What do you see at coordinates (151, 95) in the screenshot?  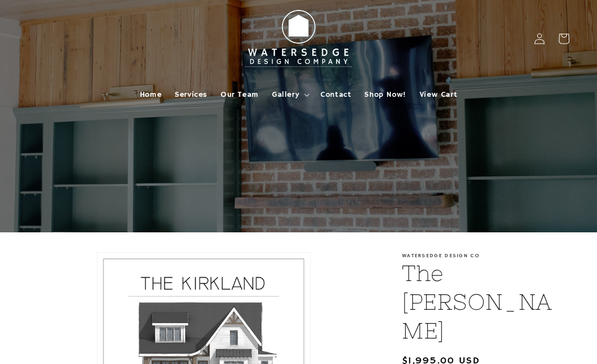 I see `span: Home` at bounding box center [151, 95].